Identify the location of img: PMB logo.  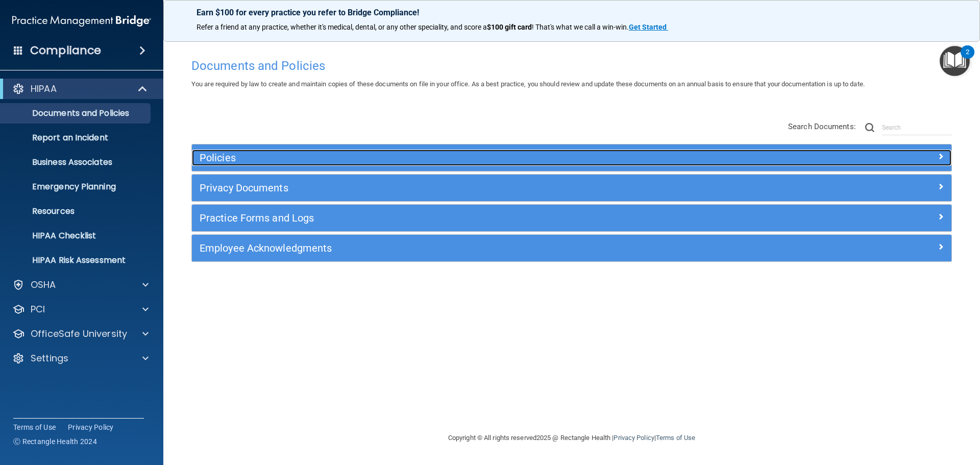
(82, 21).